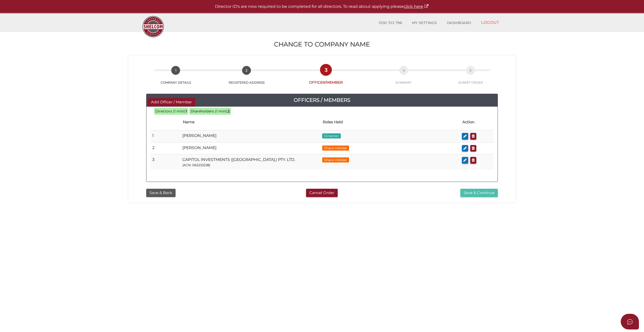 The width and height of the screenshot is (644, 332). I want to click on span: 4, so click(403, 70).